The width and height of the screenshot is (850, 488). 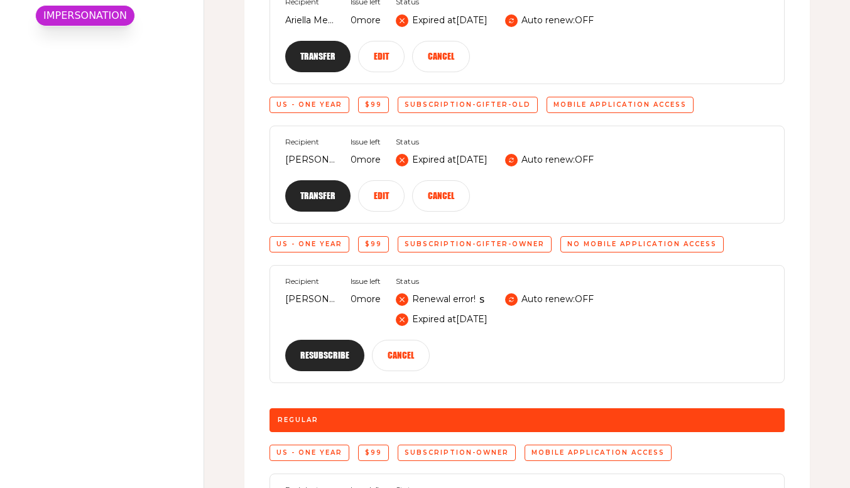 I want to click on div: s, so click(x=440, y=300).